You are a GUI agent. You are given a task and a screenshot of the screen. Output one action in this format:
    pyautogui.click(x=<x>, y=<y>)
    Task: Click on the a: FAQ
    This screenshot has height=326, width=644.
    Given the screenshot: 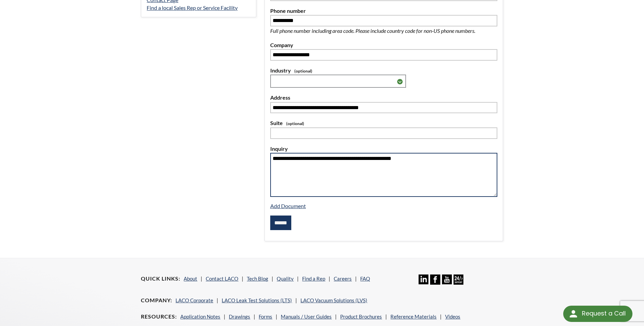 What is the action you would take?
    pyautogui.click(x=365, y=279)
    